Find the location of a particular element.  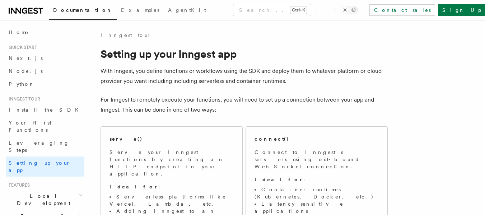

p: Serve your Inngest functions by creating an HTTP endpoint in your application. is located at coordinates (172, 163).